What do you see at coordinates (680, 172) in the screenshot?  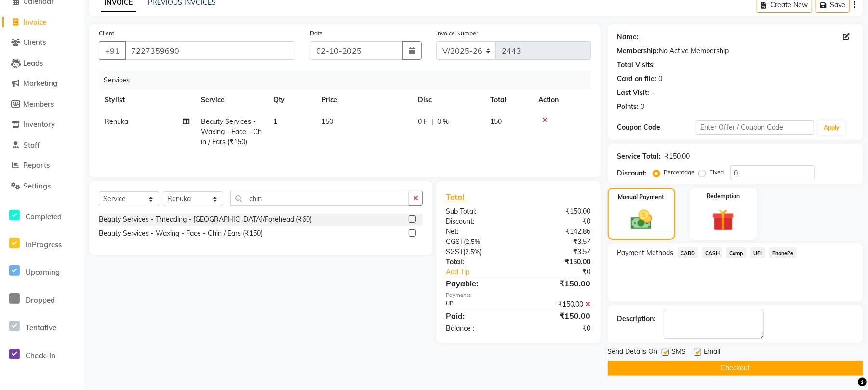 I see `label: Percentage` at bounding box center [680, 172].